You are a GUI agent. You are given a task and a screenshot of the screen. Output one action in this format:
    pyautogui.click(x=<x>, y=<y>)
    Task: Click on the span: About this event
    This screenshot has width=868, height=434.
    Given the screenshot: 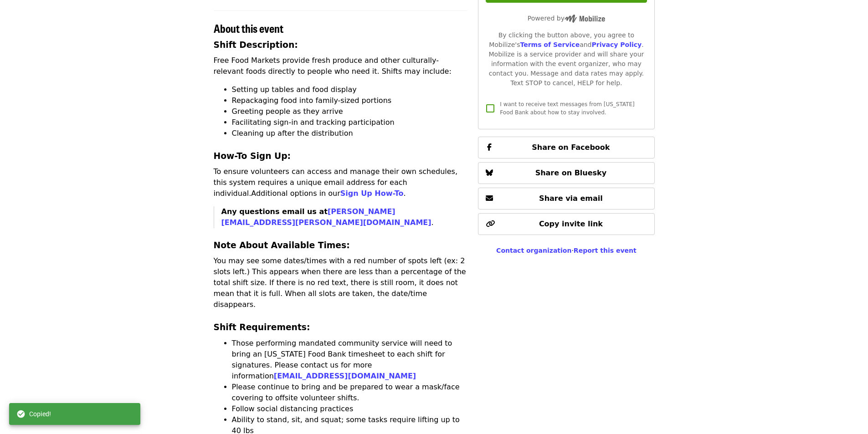 What is the action you would take?
    pyautogui.click(x=248, y=28)
    